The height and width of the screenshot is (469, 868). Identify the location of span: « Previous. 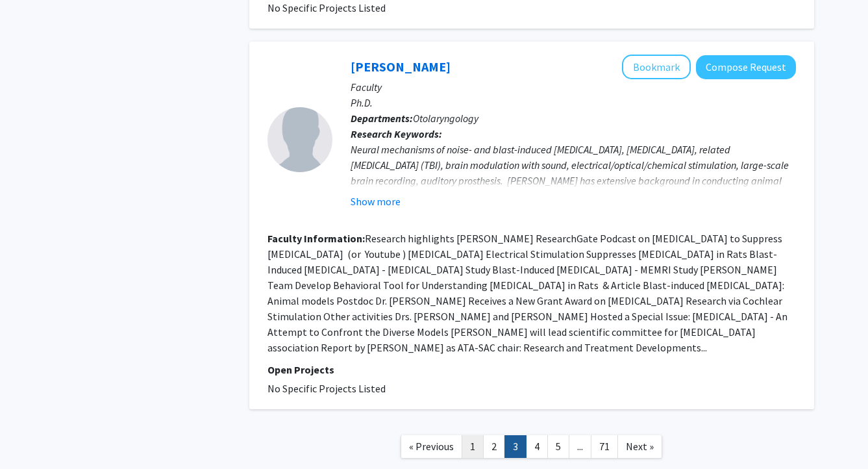
(431, 447).